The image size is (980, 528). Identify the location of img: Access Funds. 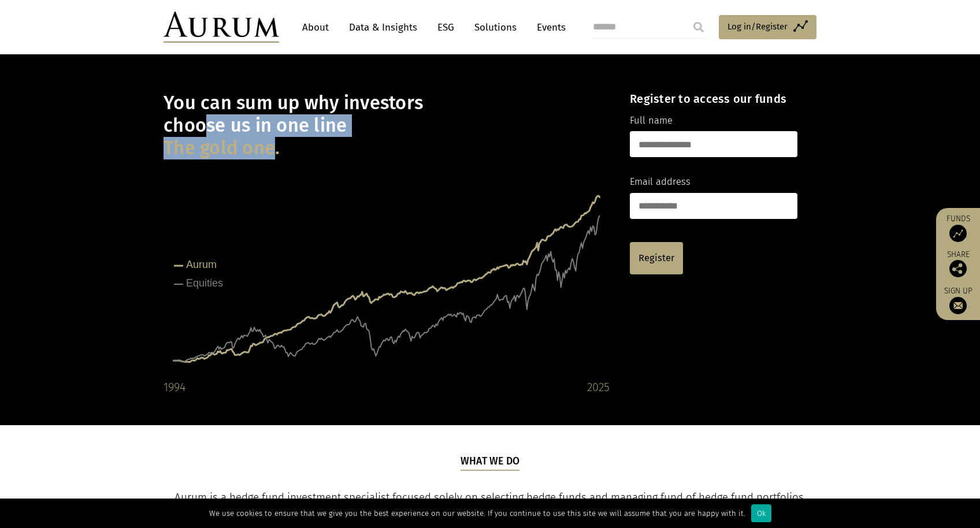
(958, 233).